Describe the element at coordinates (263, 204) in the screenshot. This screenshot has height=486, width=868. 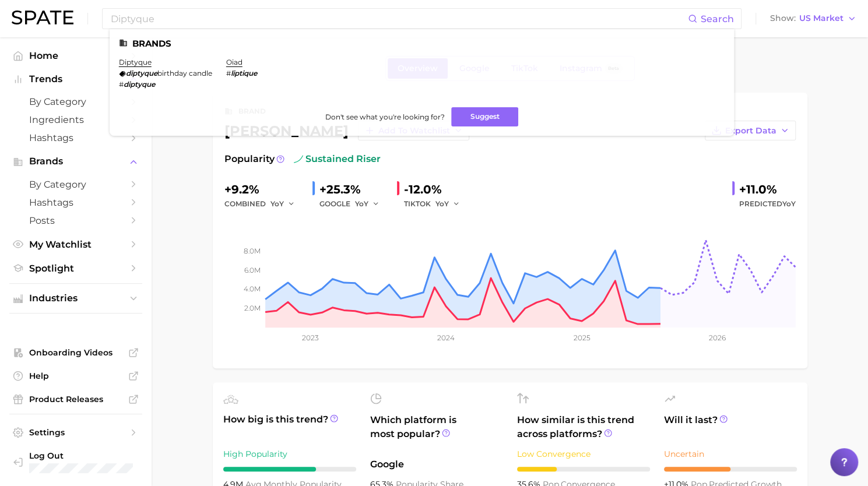
I see `div: combined` at that location.